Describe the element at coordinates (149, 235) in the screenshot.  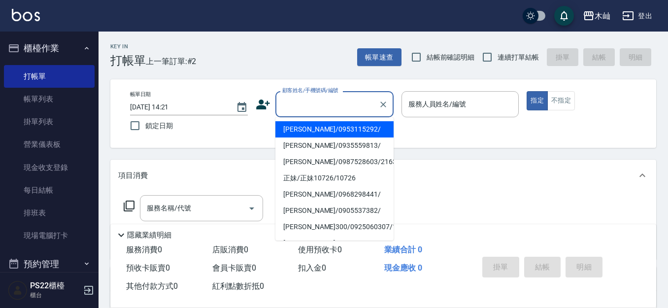
I see `p: 隱藏業績明細` at that location.